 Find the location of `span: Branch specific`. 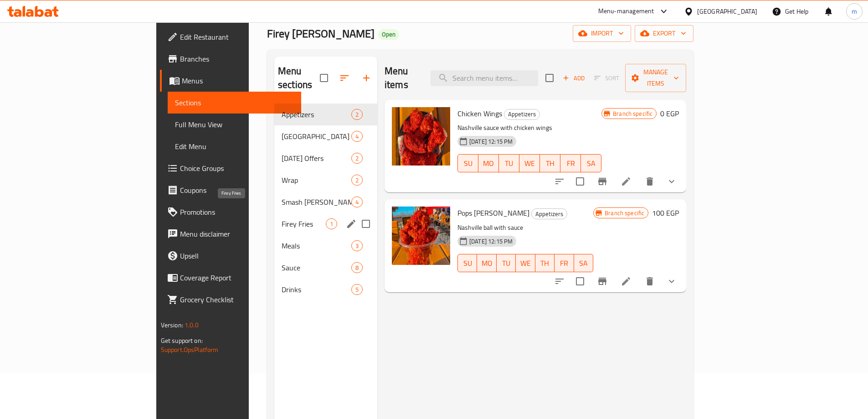

span: Branch specific is located at coordinates (632, 114).